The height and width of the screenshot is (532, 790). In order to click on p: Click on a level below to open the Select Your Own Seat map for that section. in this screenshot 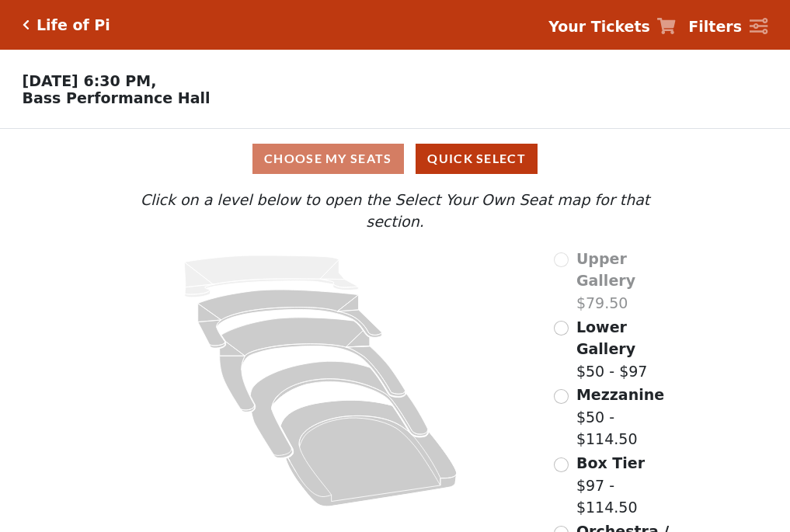, I will do `click(395, 211)`.